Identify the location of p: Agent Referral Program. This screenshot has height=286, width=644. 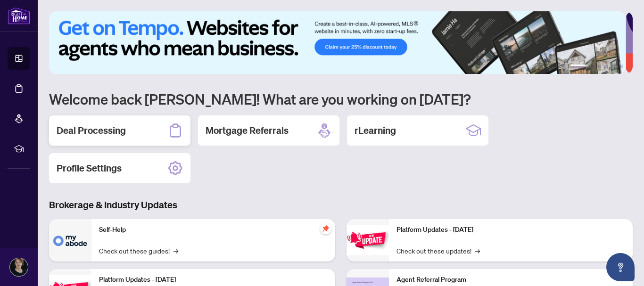
(511, 280).